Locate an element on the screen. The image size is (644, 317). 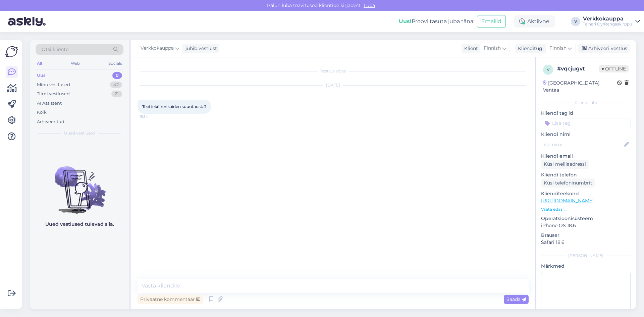
input: Lisa tag is located at coordinates (585, 123).